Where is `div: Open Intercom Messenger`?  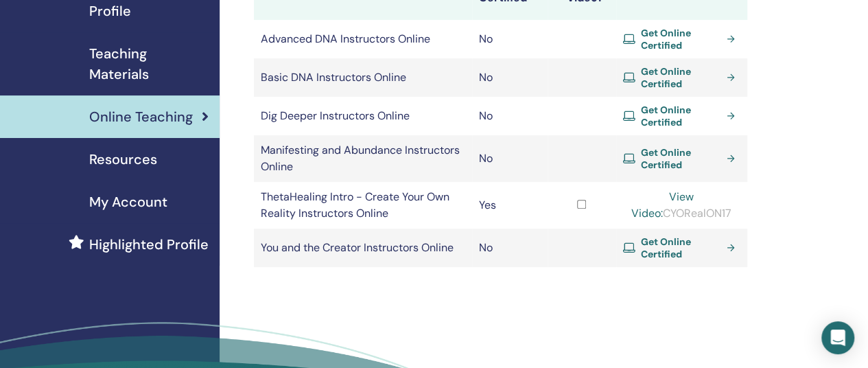 div: Open Intercom Messenger is located at coordinates (838, 338).